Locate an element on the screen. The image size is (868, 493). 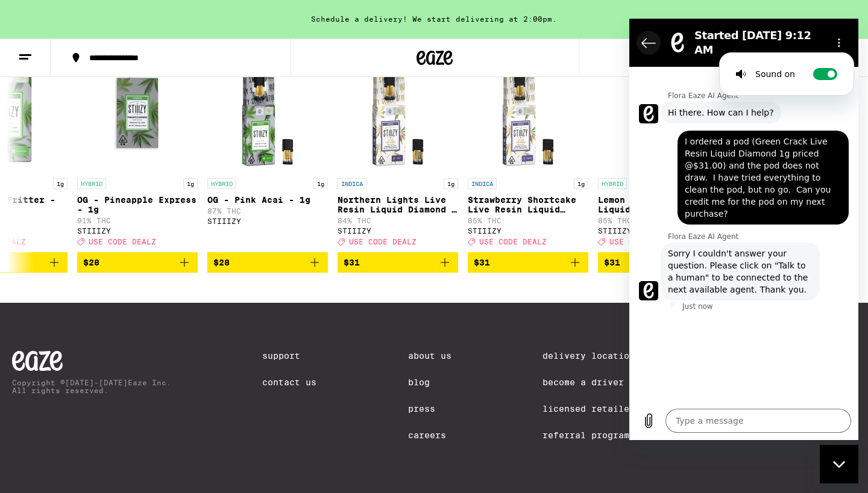
img: STIIIZY - OG - Pink Acai - 1g is located at coordinates (268, 112).